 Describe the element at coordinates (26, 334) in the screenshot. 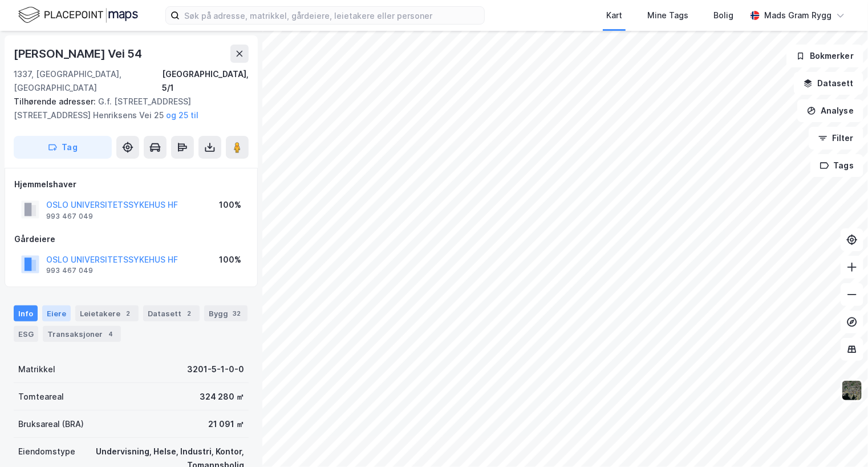

I see `div: ESG` at that location.